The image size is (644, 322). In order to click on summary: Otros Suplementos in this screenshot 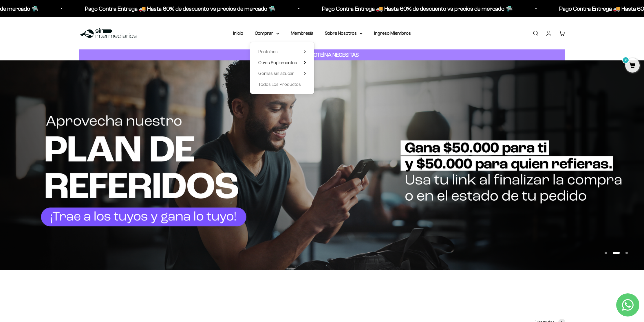, I will do `click(282, 63)`.